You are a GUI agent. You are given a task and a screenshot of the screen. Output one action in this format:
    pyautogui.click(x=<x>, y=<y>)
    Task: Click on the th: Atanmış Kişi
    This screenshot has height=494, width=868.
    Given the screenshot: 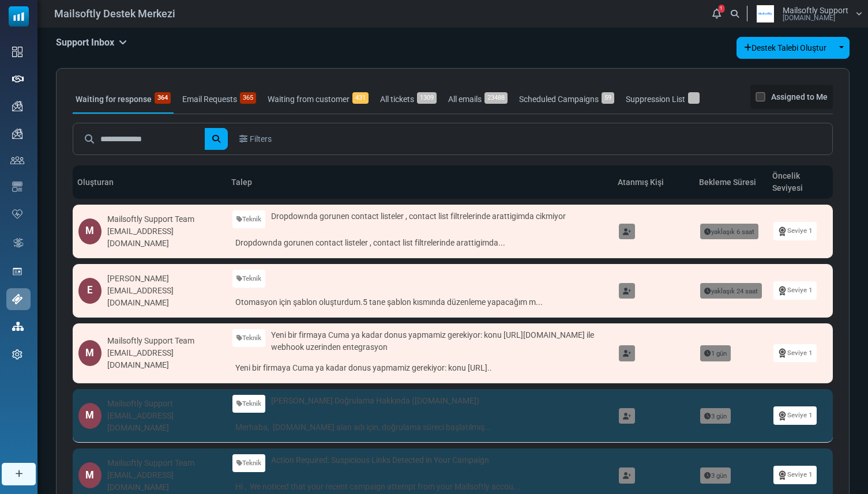 What is the action you would take?
    pyautogui.click(x=653, y=182)
    